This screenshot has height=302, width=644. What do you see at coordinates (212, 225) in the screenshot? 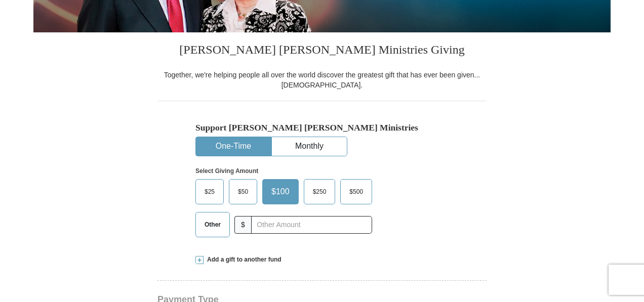
I see `span: Other` at bounding box center [212, 225].